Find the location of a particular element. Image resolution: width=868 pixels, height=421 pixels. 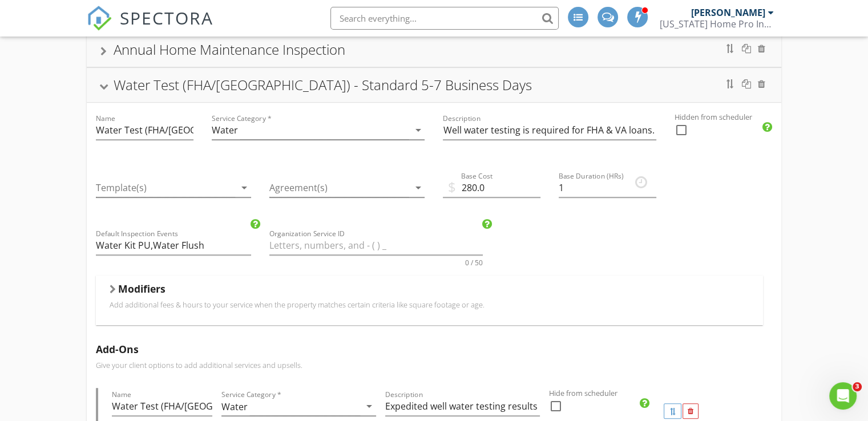

span: 3 is located at coordinates (857, 387).